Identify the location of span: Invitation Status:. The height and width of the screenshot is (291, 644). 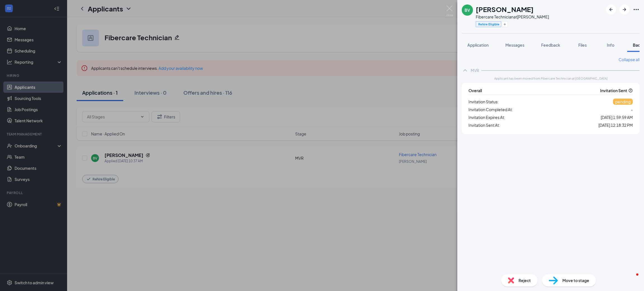
(483, 102).